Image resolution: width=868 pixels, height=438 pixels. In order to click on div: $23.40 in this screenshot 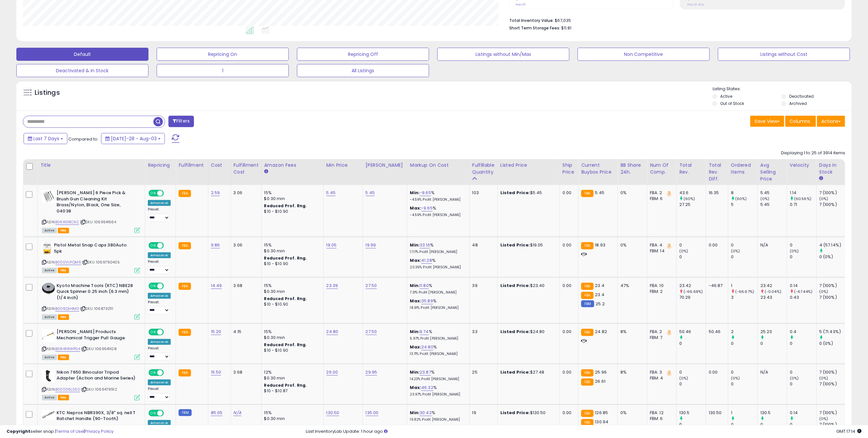, I will do `click(527, 286)`.